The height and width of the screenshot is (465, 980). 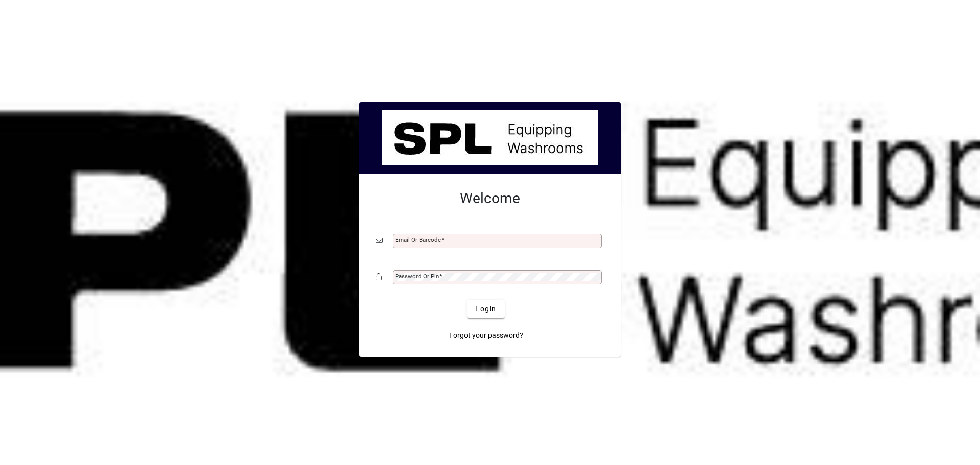 What do you see at coordinates (486, 309) in the screenshot?
I see `span: Login` at bounding box center [486, 309].